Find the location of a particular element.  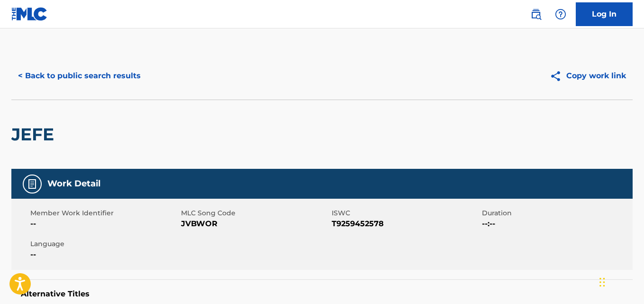

span: MLC Song Code is located at coordinates (255, 213).